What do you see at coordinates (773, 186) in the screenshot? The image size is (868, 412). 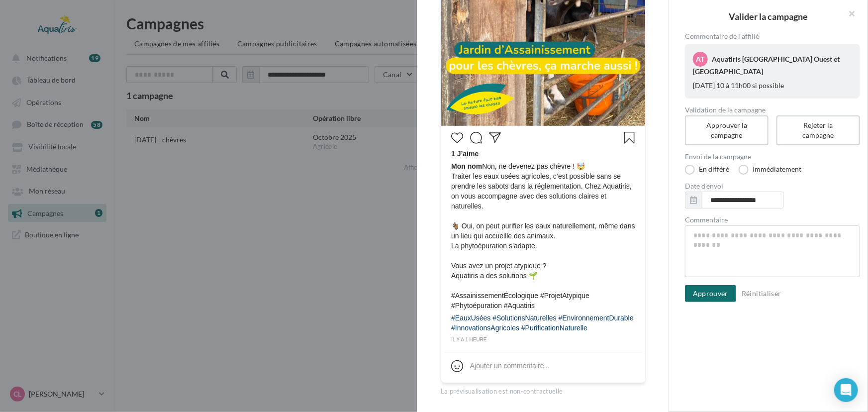 I see `label: Date d'envoi` at bounding box center [773, 186].